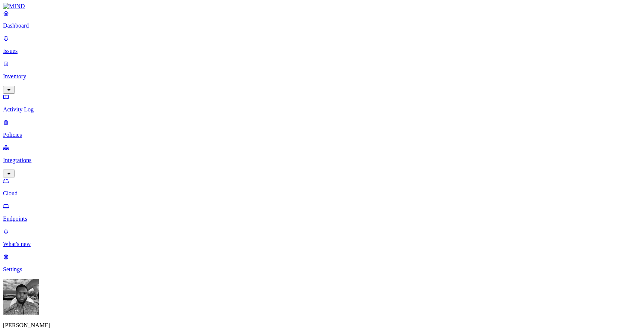  Describe the element at coordinates (322, 103) in the screenshot. I see `a: Activity Log` at that location.